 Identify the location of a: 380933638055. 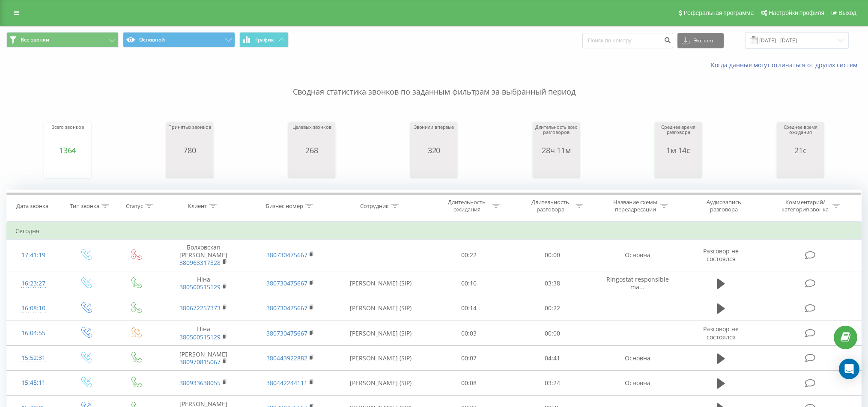
(200, 383).